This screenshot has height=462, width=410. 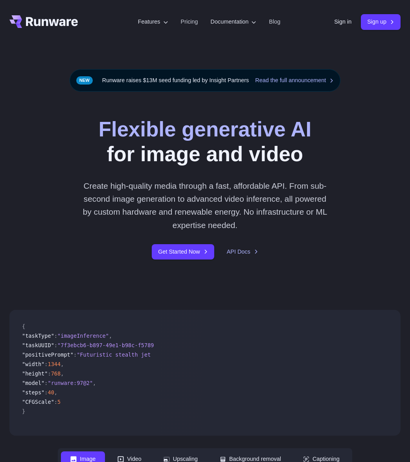 I want to click on label: Features, so click(x=153, y=22).